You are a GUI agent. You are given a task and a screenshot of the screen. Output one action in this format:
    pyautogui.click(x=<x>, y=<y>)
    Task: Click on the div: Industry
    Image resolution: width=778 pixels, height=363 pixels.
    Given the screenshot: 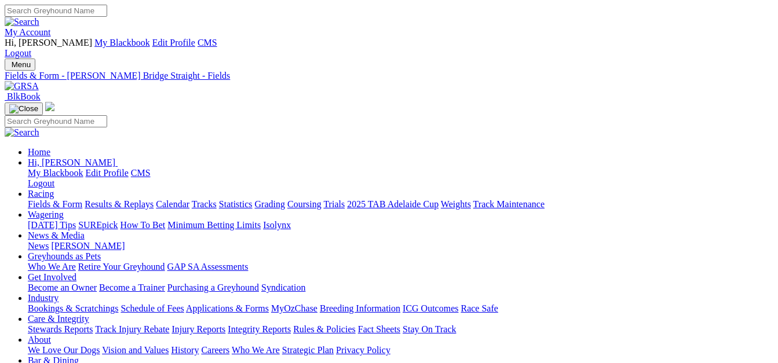 What is the action you would take?
    pyautogui.click(x=401, y=309)
    